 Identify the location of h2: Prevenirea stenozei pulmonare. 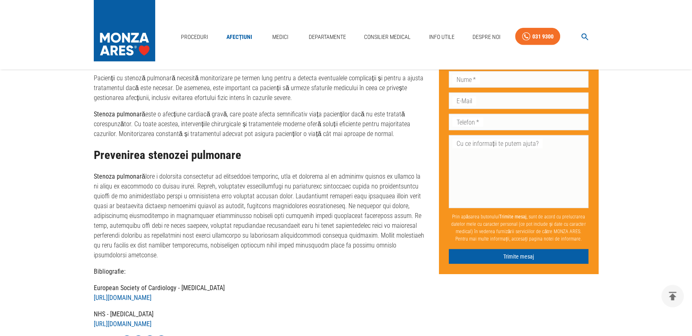
(260, 155).